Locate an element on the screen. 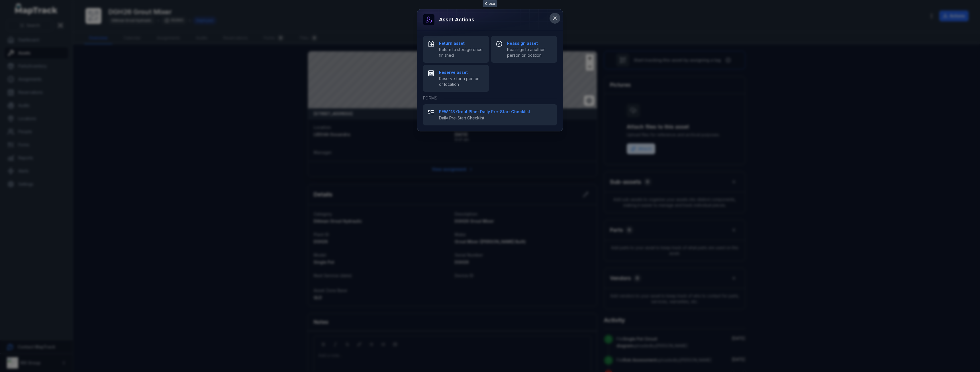  strong: Return asset is located at coordinates (462, 43).